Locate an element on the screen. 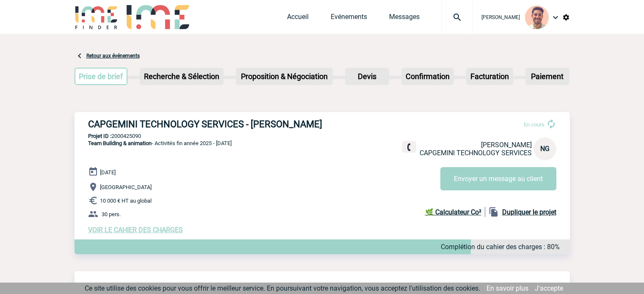  b: 🌿 Calculateur Co² is located at coordinates (453, 212).